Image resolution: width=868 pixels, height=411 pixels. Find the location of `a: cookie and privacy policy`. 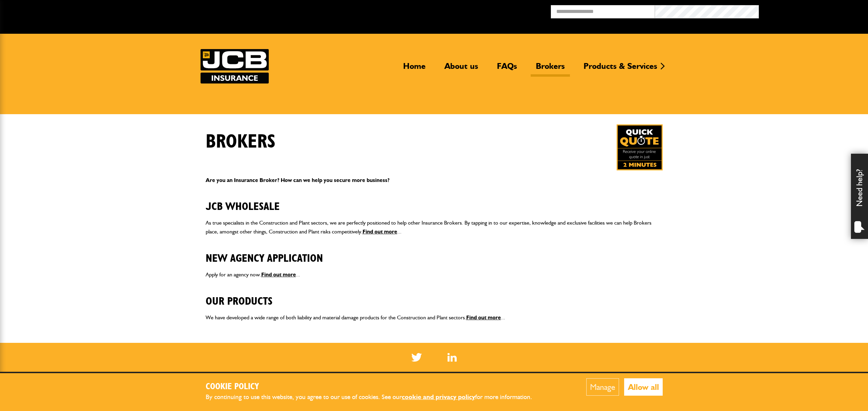

a: cookie and privacy policy is located at coordinates (438, 397).